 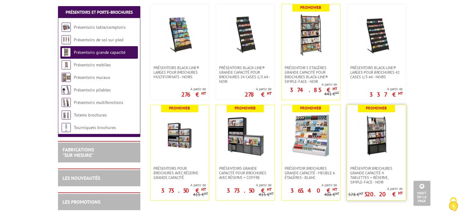 I want to click on img: Présentoirs table/comptoirs, so click(x=66, y=27).